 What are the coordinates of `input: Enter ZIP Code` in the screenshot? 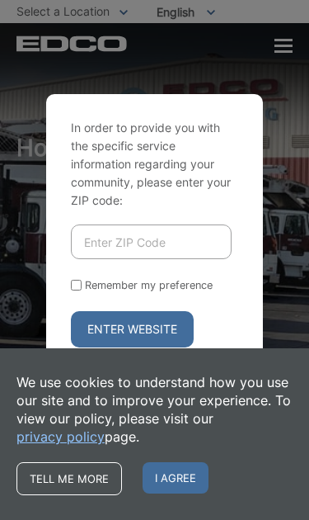 It's located at (151, 242).